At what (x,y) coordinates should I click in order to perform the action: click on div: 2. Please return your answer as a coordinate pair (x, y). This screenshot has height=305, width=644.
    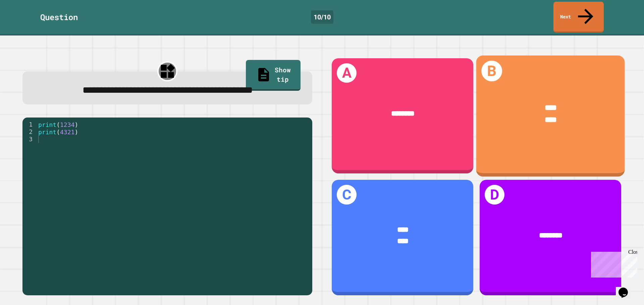
    Looking at the image, I should click on (29, 132).